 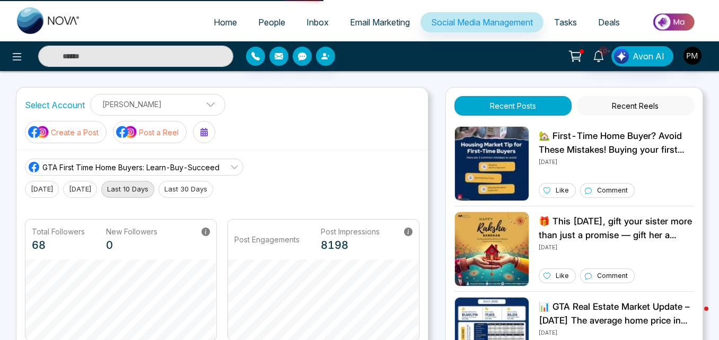 I want to click on img: User Avatar, so click(x=693, y=56).